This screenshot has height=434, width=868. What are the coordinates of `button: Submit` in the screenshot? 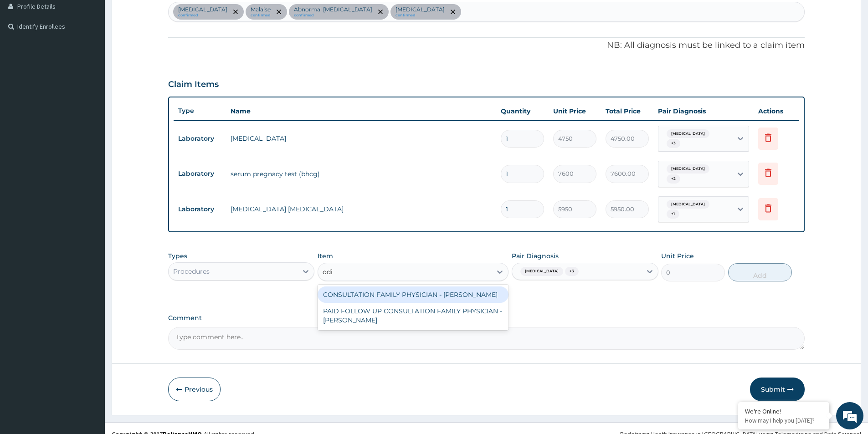 It's located at (777, 390).